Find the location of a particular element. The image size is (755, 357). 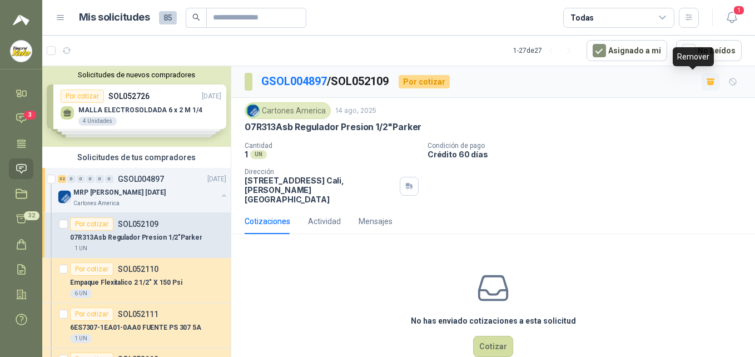

h1: Mis solicitudes is located at coordinates (115, 17).